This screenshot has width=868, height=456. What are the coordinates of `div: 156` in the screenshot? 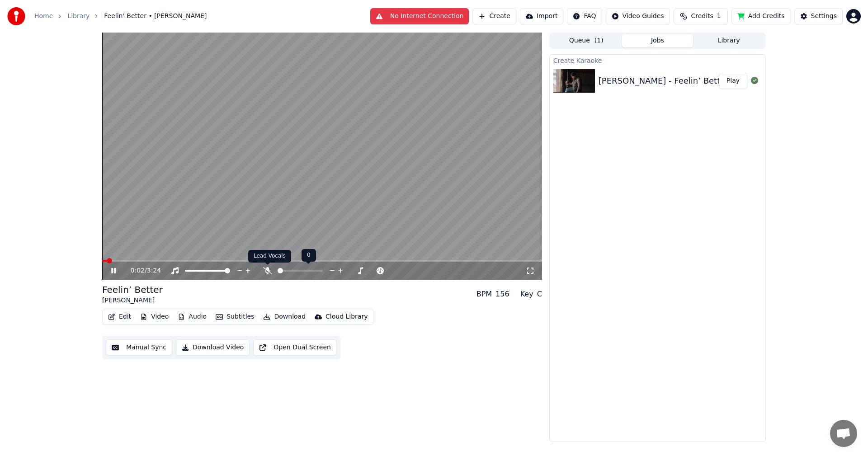 It's located at (502, 295).